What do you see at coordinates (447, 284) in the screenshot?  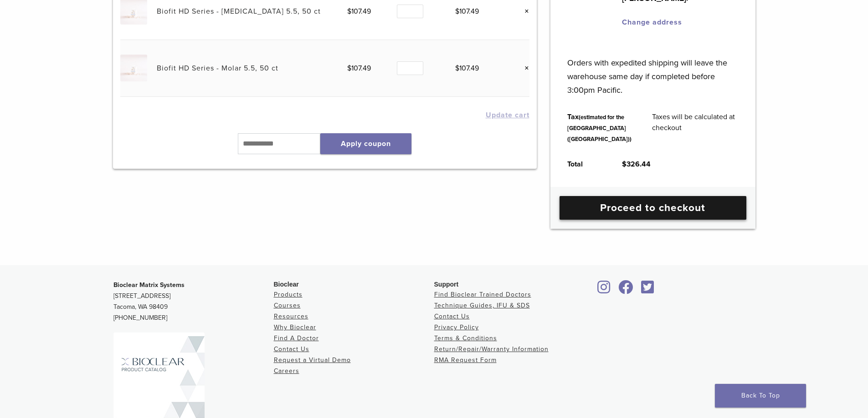 I see `span: Support` at bounding box center [447, 284].